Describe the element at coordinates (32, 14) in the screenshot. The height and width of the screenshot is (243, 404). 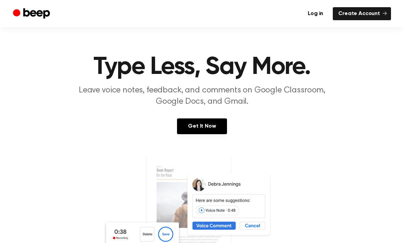
I see `a: Beep` at that location.